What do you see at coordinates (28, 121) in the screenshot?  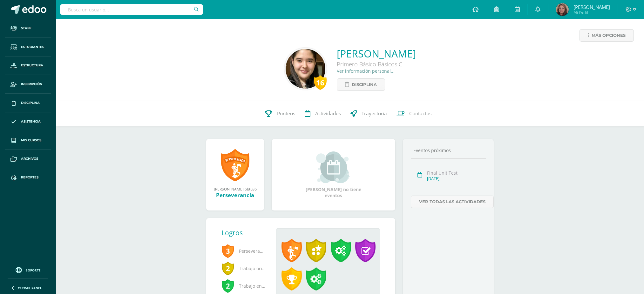 I see `a: Asistencia` at bounding box center [28, 121].